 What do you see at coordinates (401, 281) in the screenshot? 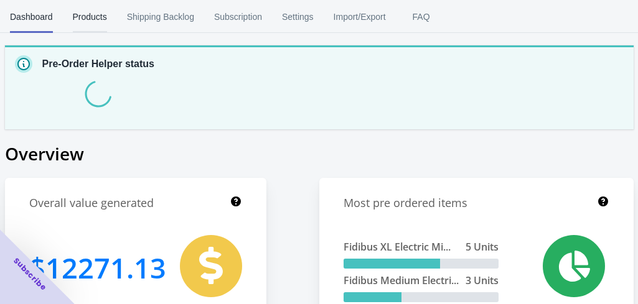
I see `span: Fidibus Medium Electri...` at bounding box center [401, 281].